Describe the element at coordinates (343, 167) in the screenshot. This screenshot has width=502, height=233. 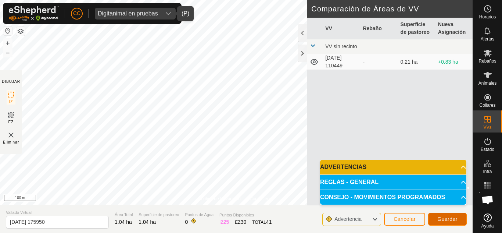
I see `span: ADVERTENCIAS` at that location.